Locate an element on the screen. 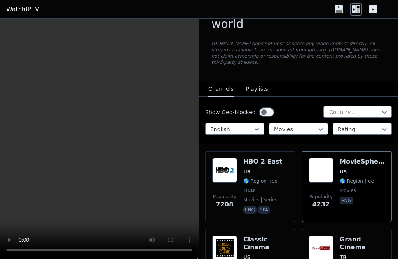 The image size is (398, 259). a: iptv-org is located at coordinates (316, 50).